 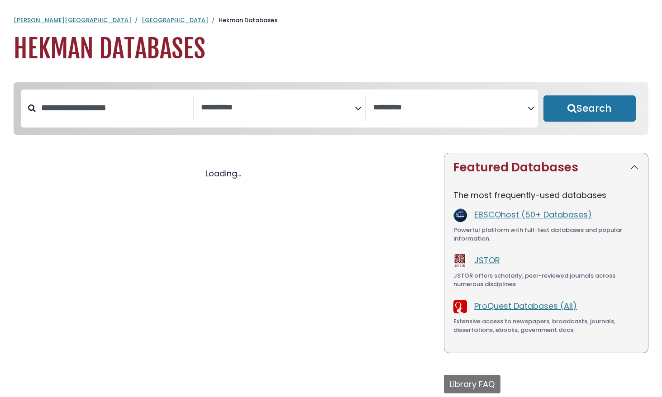 I want to click on h1: Hekman Databases, so click(x=331, y=49).